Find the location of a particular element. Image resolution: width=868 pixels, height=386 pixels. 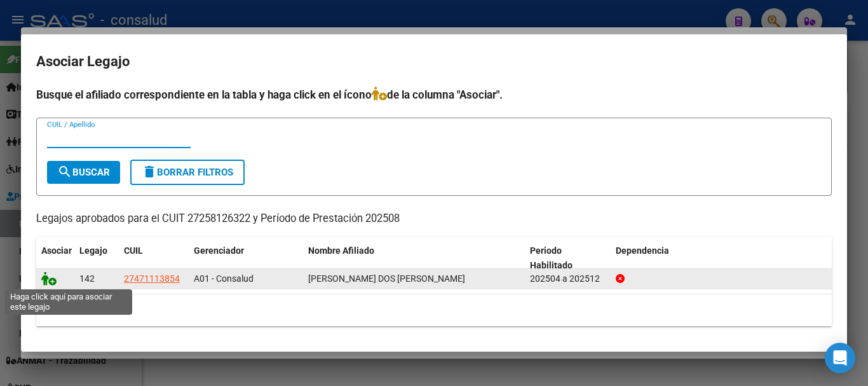

span: Asociar is located at coordinates (56, 251).